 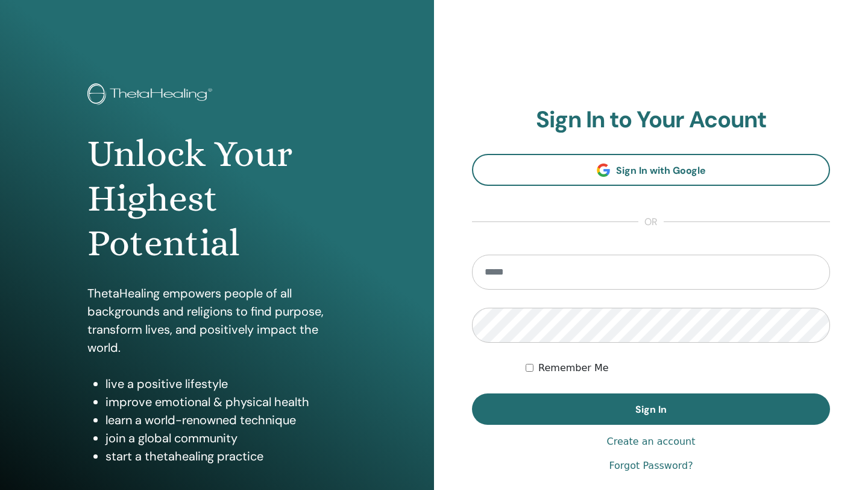 I want to click on a: Sign In with Google, so click(x=651, y=170).